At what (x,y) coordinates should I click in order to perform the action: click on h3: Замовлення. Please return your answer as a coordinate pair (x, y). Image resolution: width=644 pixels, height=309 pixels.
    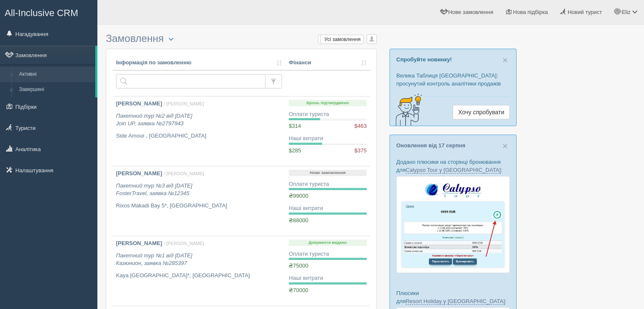
    Looking at the image, I should click on (241, 38).